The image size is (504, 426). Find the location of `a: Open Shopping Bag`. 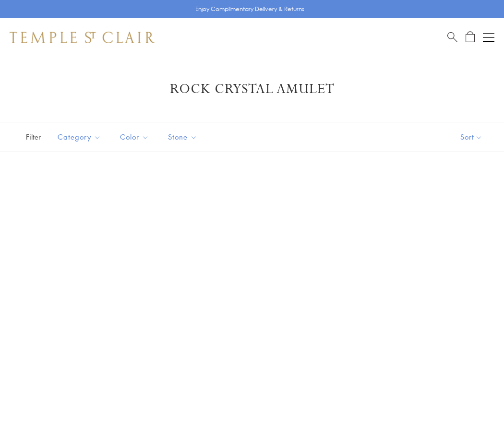

a: Open Shopping Bag is located at coordinates (470, 37).